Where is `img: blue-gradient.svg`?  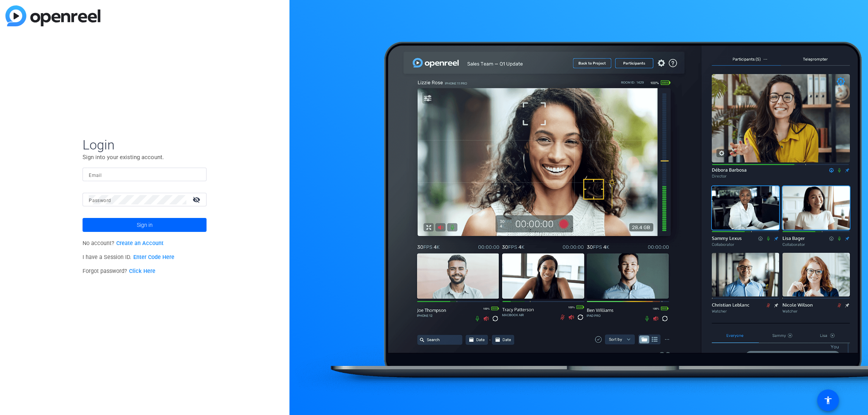
img: blue-gradient.svg is located at coordinates (53, 16).